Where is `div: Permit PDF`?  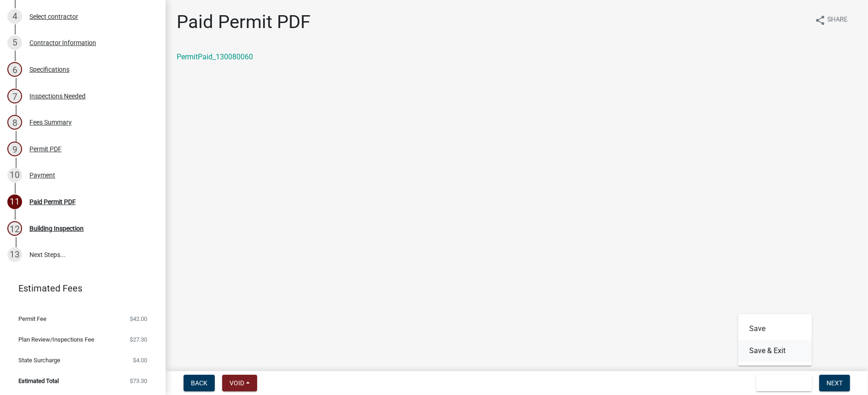
div: Permit PDF is located at coordinates (46, 149).